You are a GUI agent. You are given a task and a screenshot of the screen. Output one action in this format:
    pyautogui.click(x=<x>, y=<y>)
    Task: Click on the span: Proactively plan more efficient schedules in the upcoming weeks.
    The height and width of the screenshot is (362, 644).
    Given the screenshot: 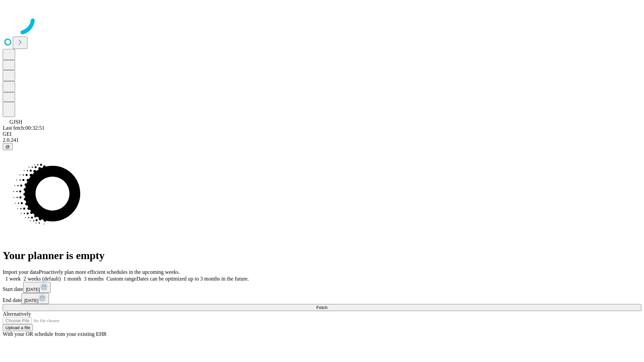 What is the action you would take?
    pyautogui.click(x=109, y=272)
    